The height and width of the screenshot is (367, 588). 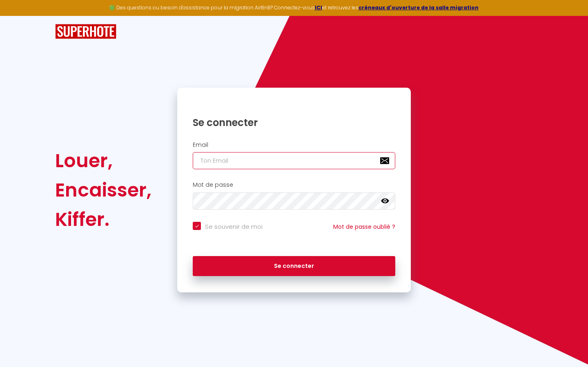 I want to click on a: ICI, so click(x=319, y=7).